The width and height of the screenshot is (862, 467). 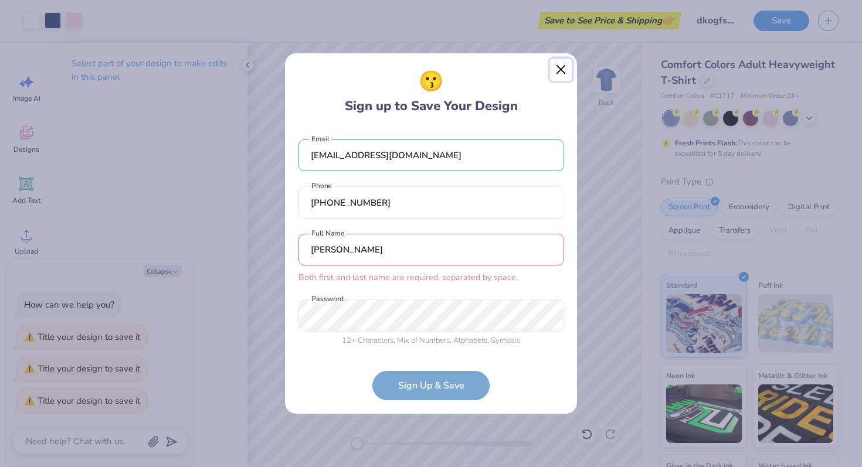 What do you see at coordinates (431, 278) in the screenshot?
I see `div: Both first and last name are required, separated by space.` at bounding box center [431, 278].